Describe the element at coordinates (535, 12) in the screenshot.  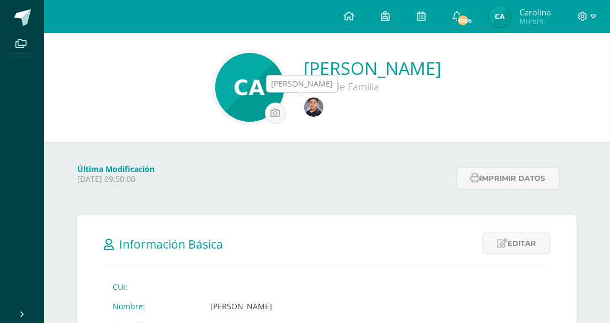
I see `span: Carolina` at that location.